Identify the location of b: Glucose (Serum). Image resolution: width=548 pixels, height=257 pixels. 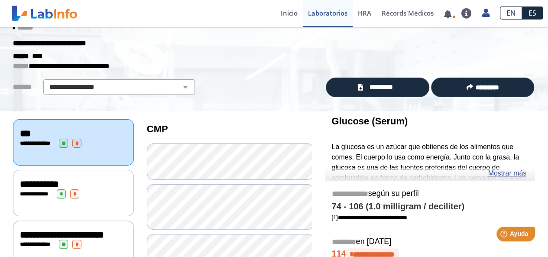
(369, 121).